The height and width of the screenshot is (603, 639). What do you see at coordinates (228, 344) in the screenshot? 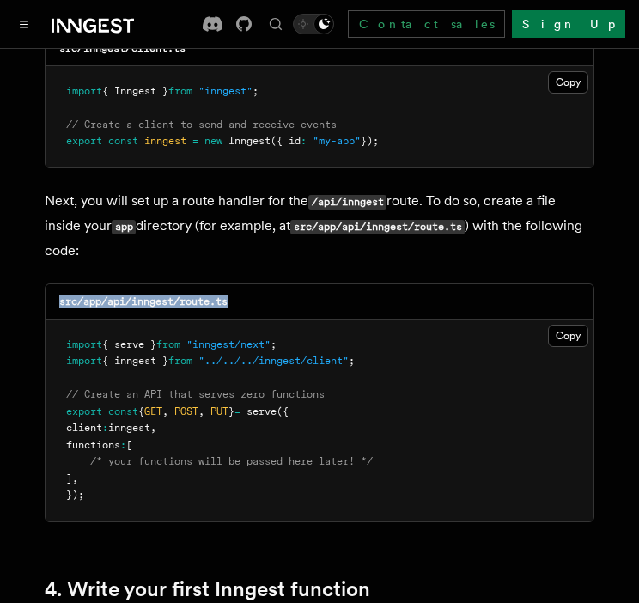
I see `span: "inngest/next"` at bounding box center [228, 344].